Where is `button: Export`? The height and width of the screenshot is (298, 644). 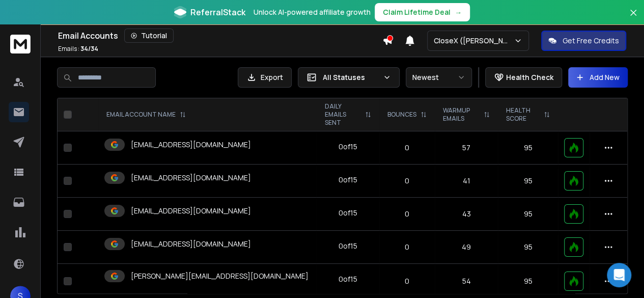
button: Export is located at coordinates (264, 77).